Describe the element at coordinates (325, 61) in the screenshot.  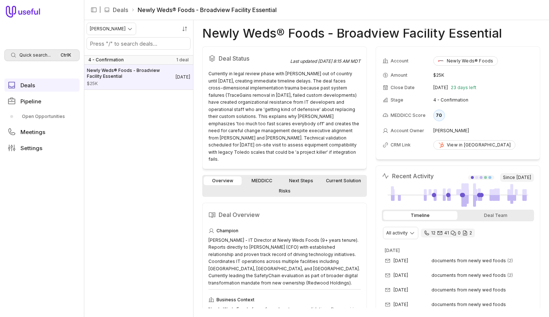
I see `div: Last updated` at that location.